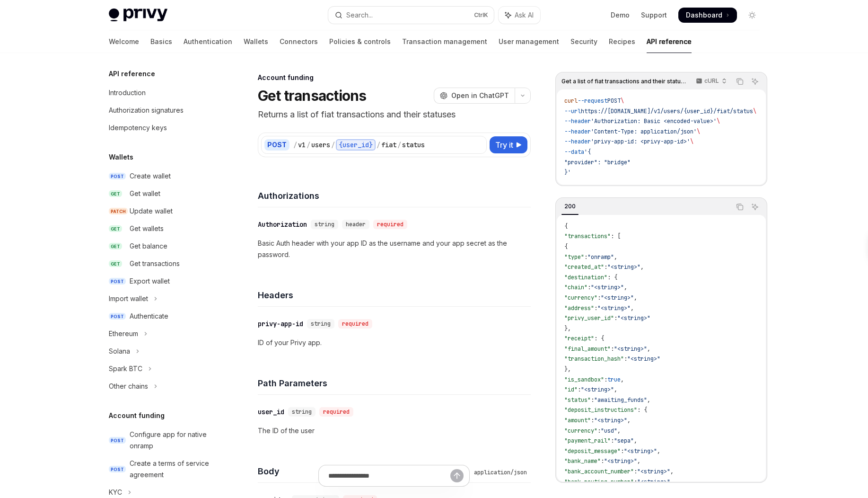  Describe the element at coordinates (146, 110) in the screenshot. I see `div: Authorization signatures` at that location.